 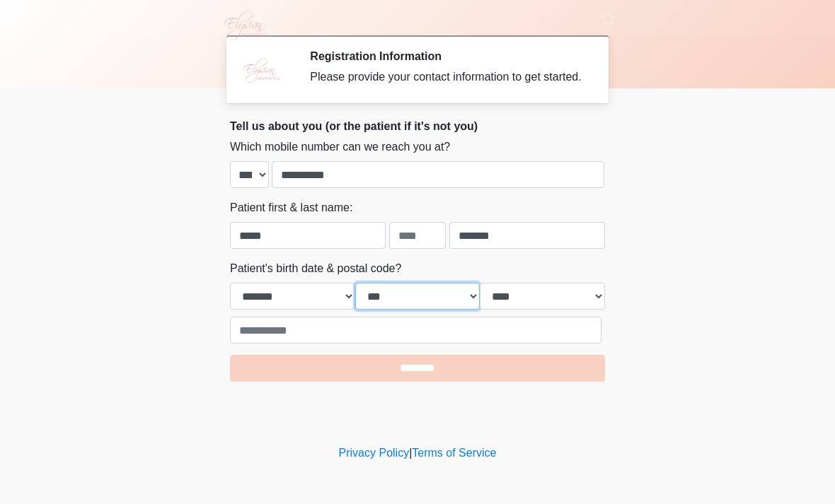 What do you see at coordinates (246, 25) in the screenshot?
I see `img: Elysian Aesthetics Logo` at bounding box center [246, 25].